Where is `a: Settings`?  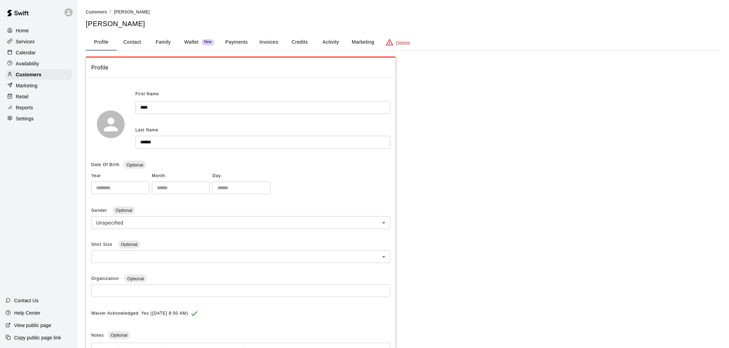 a: Settings is located at coordinates (39, 119).